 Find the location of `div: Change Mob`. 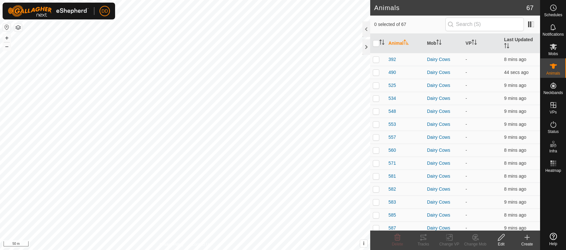

div: Change Mob is located at coordinates (475, 244).